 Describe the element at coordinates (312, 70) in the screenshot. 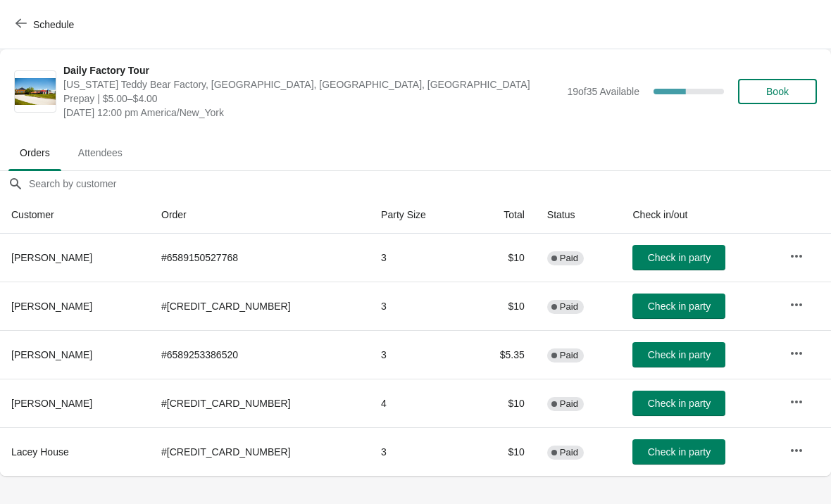

I see `span: Daily Factory Tour` at that location.